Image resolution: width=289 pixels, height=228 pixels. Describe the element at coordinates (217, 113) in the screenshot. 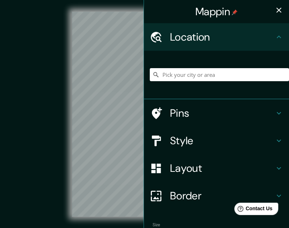

I see `div: Pins` at that location.